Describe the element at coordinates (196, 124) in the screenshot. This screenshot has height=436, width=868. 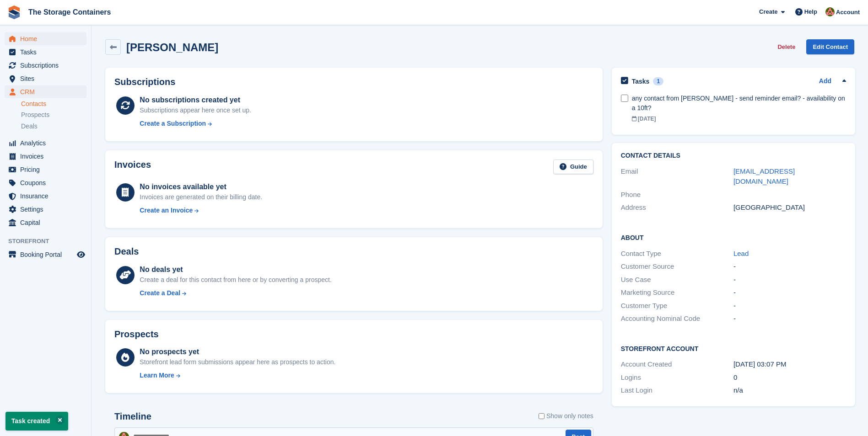
I see `a: Create a Subscription` at that location.